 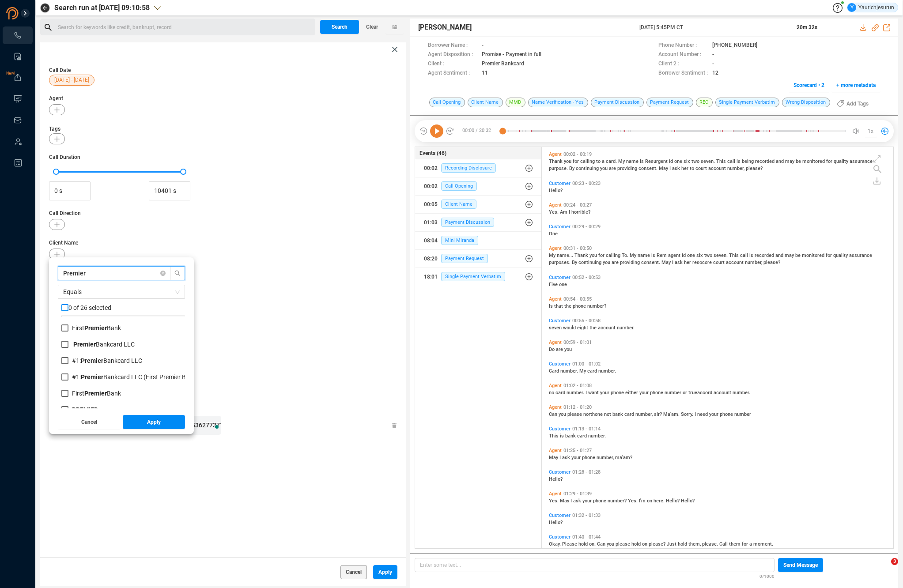 I want to click on span: ask, so click(x=567, y=457).